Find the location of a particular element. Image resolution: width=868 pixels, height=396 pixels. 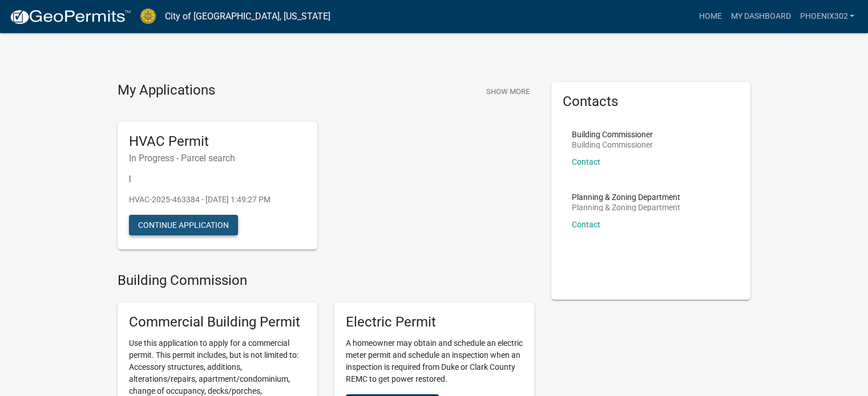

img: City of Jeffersonville, Indiana is located at coordinates (148, 16).